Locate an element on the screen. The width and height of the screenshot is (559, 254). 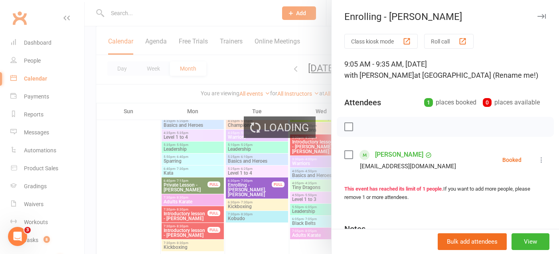
div: Booked is located at coordinates (512, 160).